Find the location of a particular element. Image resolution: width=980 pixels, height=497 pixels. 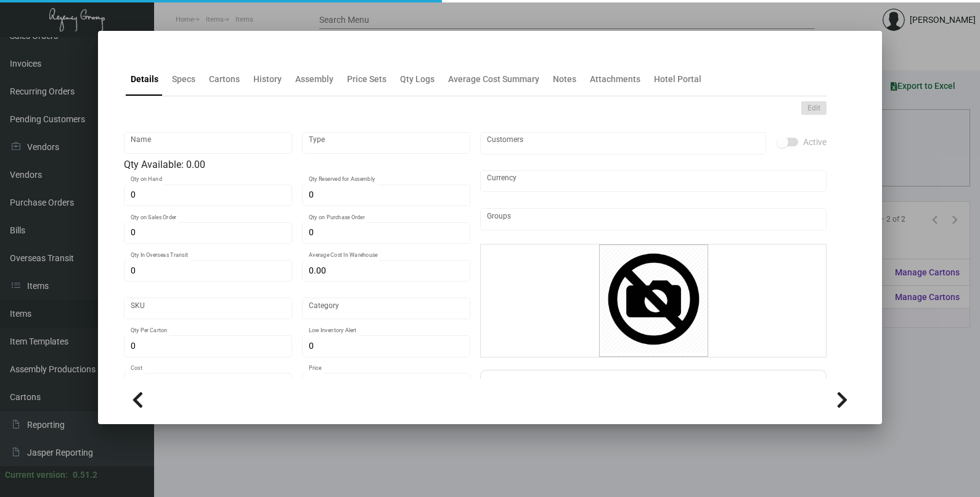

div: Qty Available: 0.00 is located at coordinates (297, 165).